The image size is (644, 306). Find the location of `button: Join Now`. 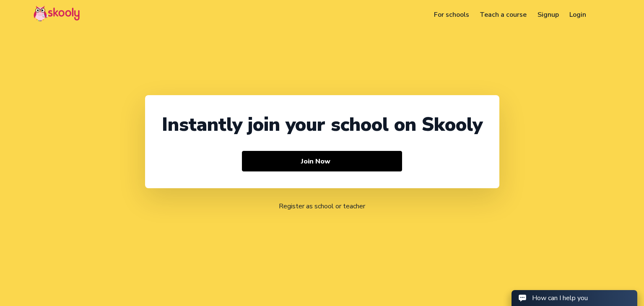

button: Join Now is located at coordinates (322, 161).